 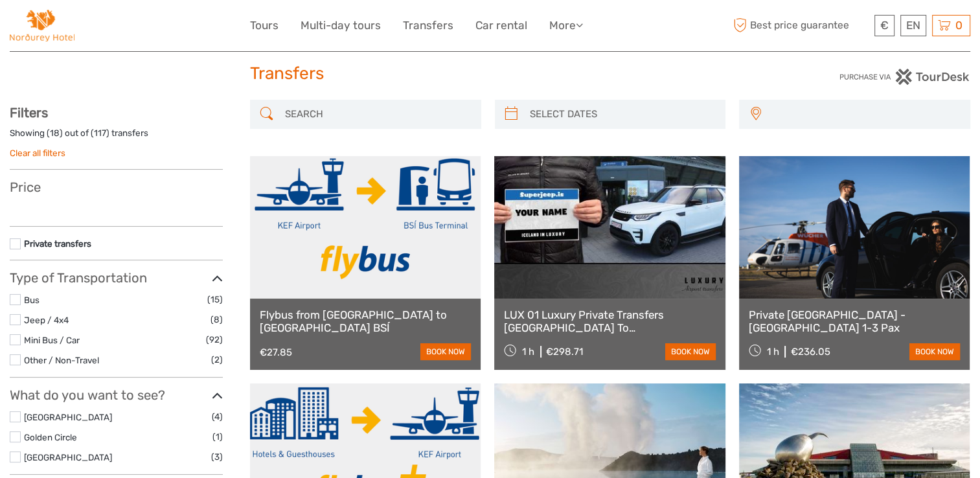 What do you see at coordinates (801, 25) in the screenshot?
I see `span: Best price guarantee` at bounding box center [801, 25].